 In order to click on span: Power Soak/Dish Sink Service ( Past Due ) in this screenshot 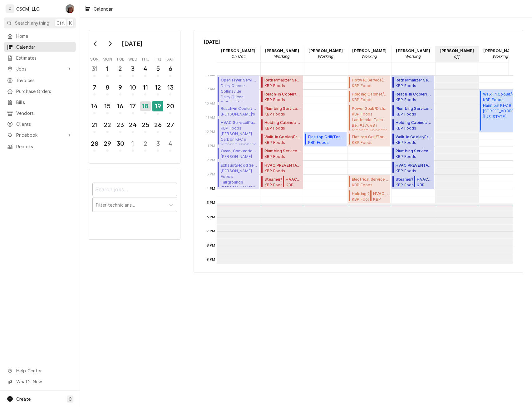, I will do `click(370, 109)`.